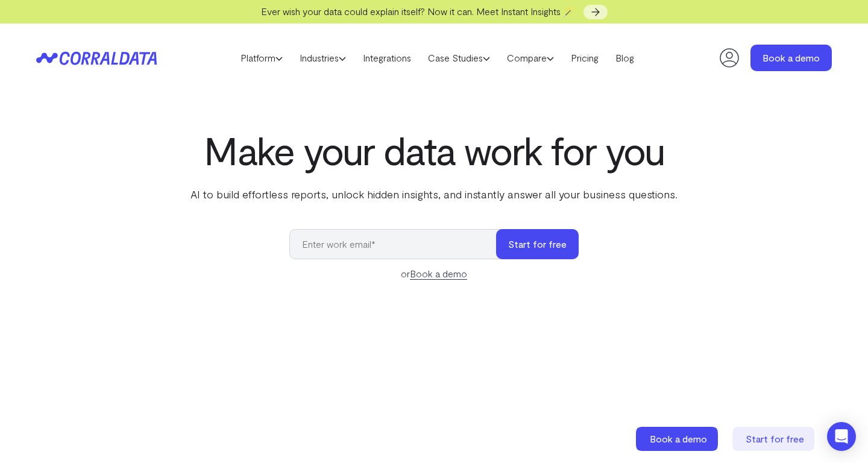 This screenshot has height=463, width=868. I want to click on span: Start for free, so click(775, 438).